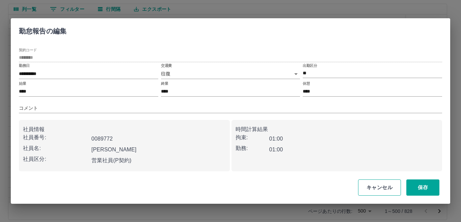 The height and width of the screenshot is (222, 461). Describe the element at coordinates (124, 129) in the screenshot. I see `p: 社員情報` at that location.